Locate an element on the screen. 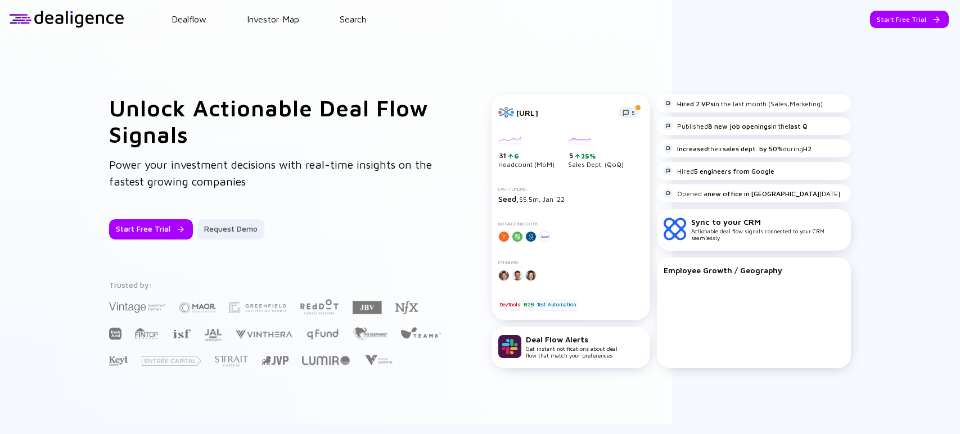 Image resolution: width=960 pixels, height=434 pixels. img: Maor Investments is located at coordinates (197, 308).